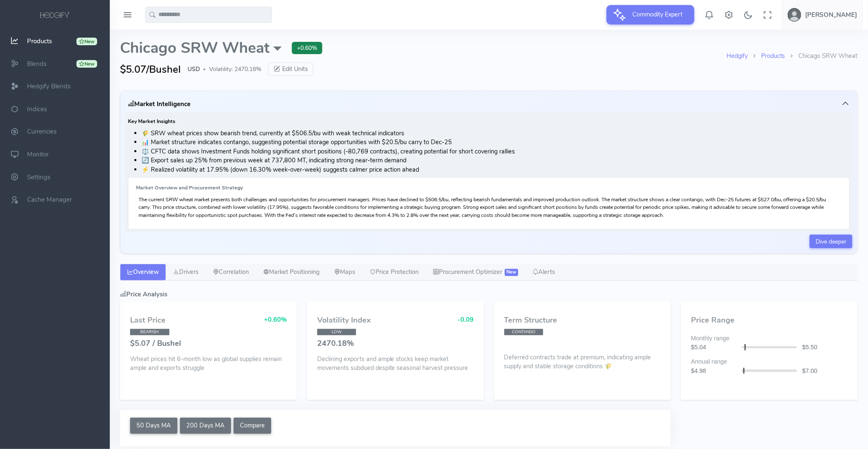 Image resolution: width=868 pixels, height=449 pixels. What do you see at coordinates (55, 16) in the screenshot?
I see `img: logo` at bounding box center [55, 16].